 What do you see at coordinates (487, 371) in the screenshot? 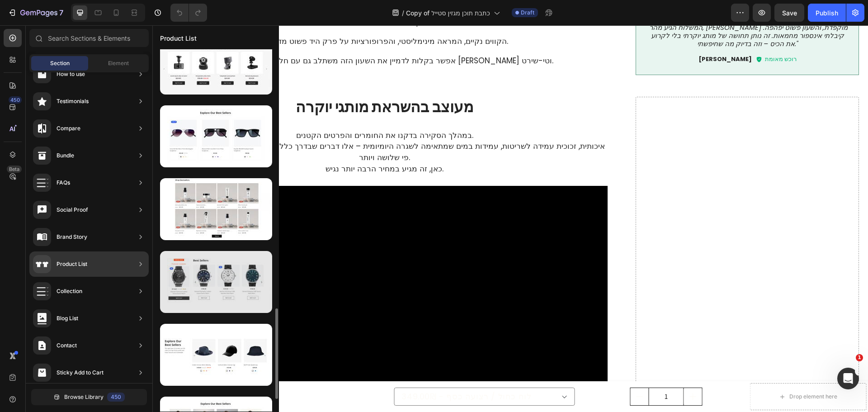
I see `button: decrement` at bounding box center [487, 371].